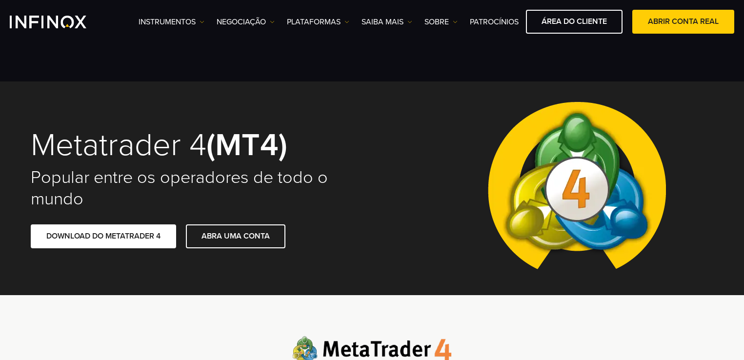  I want to click on a: ABRA UMA CONTA, so click(236, 236).